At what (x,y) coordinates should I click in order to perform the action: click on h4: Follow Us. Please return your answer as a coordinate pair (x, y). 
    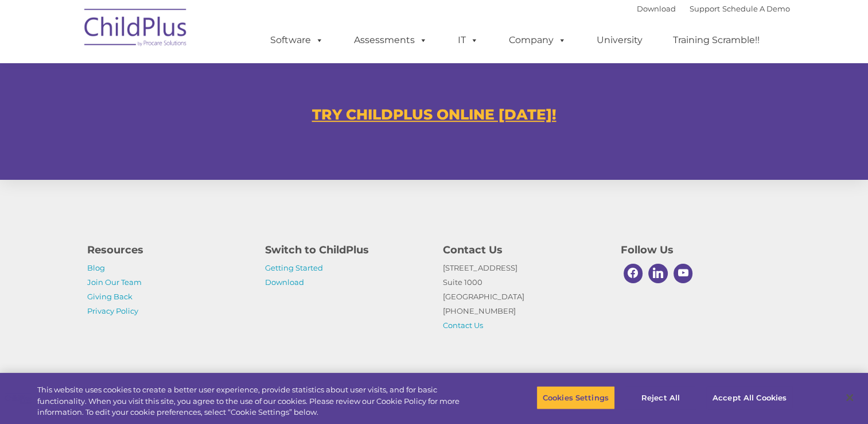
    Looking at the image, I should click on (701, 250).